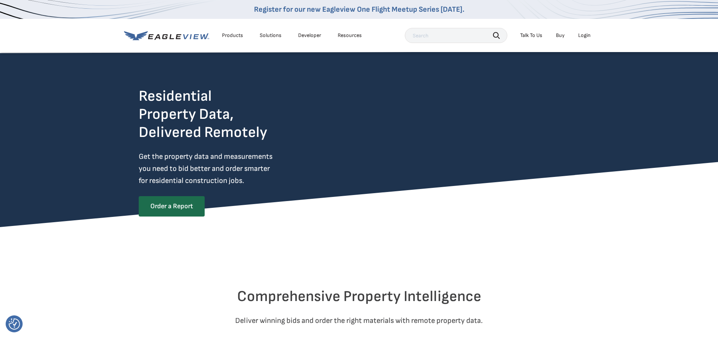 Image resolution: width=718 pixels, height=338 pixels. What do you see at coordinates (560, 35) in the screenshot?
I see `a: Buy` at bounding box center [560, 35].